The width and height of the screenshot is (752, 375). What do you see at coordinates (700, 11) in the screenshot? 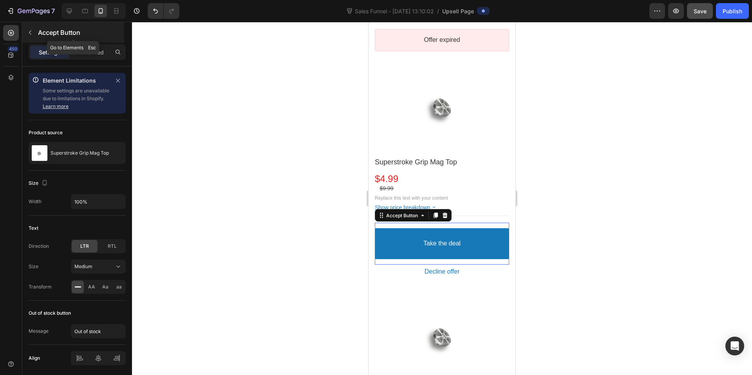
I see `button: Save` at bounding box center [700, 11].